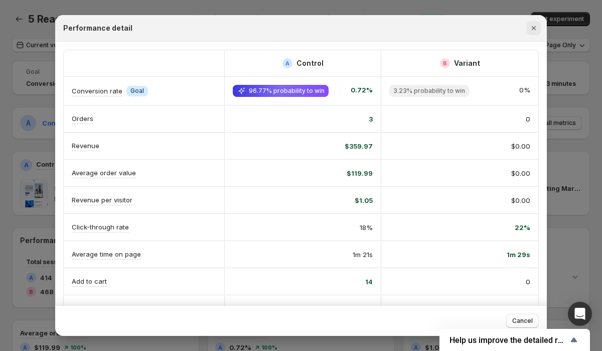  Describe the element at coordinates (515, 340) in the screenshot. I see `button: Show survey - Help us improve the detailed report for A/B campaigns` at that location.